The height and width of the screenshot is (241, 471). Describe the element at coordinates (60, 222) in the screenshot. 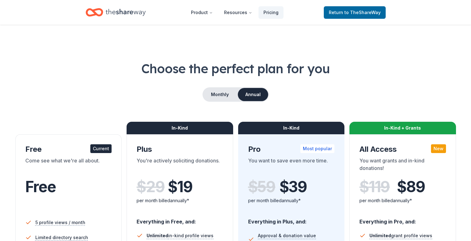

I see `span: 5 profile views / month` at that location.